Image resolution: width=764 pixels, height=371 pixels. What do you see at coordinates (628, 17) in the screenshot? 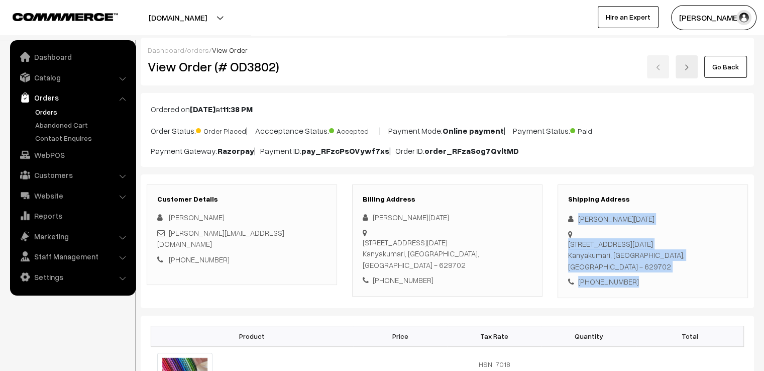
I see `a: Hire an Expert` at bounding box center [628, 17].